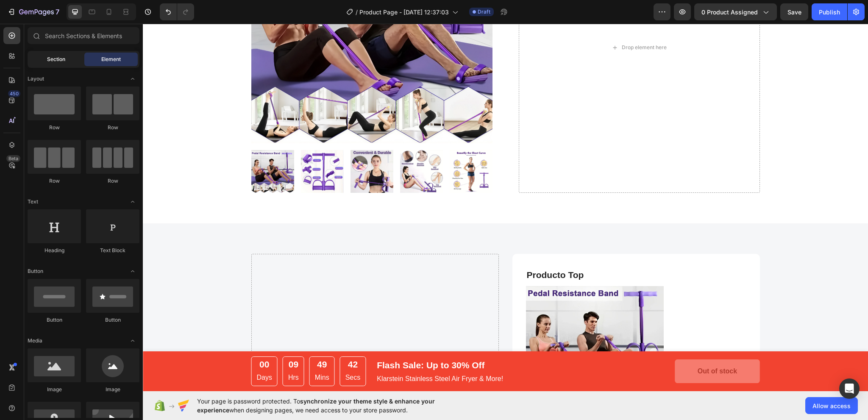 The height and width of the screenshot is (420, 868). What do you see at coordinates (210, 340) in the screenshot?
I see `div: 42` at bounding box center [210, 340].